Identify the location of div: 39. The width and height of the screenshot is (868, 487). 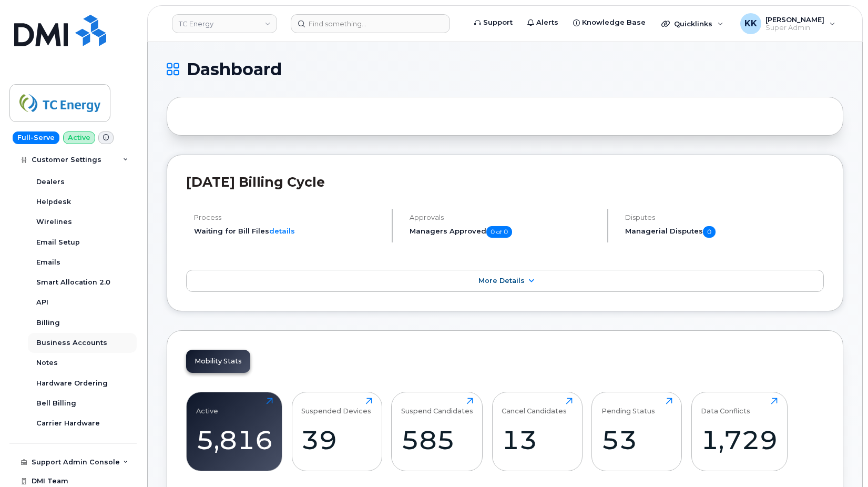
(337, 440).